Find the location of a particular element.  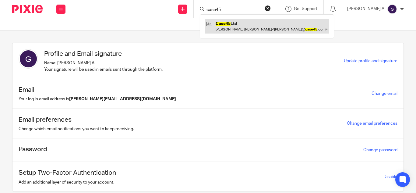

p: Your log in email address is is located at coordinates (97, 99).